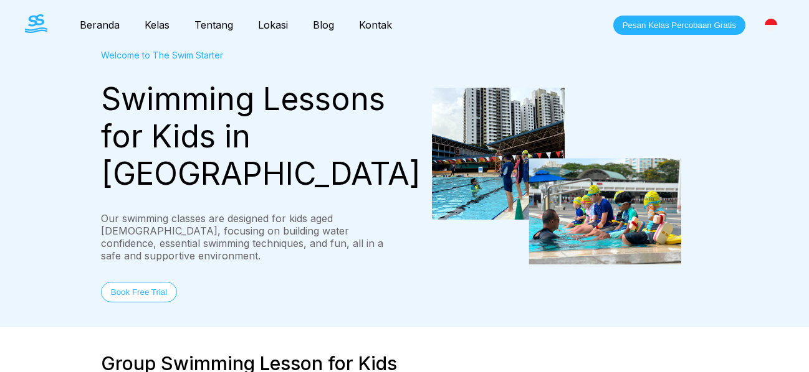 Image resolution: width=809 pixels, height=372 pixels. What do you see at coordinates (139, 292) in the screenshot?
I see `button: Book Free Trial` at bounding box center [139, 292].